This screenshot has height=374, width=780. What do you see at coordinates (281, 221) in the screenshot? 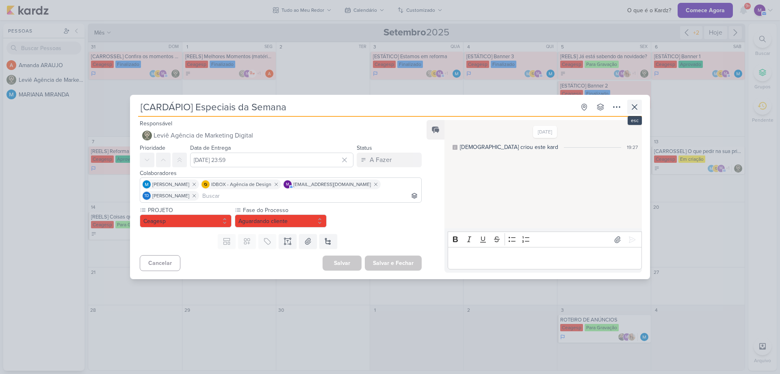
I see `button: Aguardando cliente` at bounding box center [281, 221].